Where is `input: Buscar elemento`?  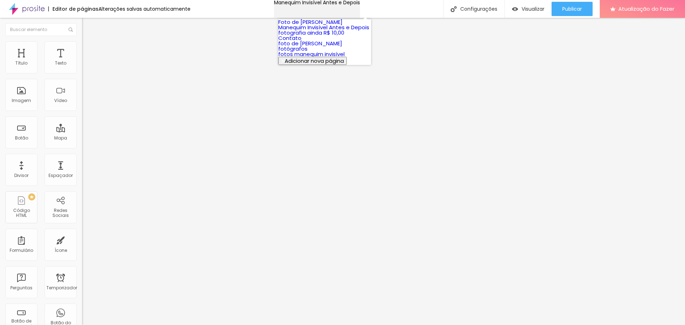
input: Buscar elemento is located at coordinates (41, 30).